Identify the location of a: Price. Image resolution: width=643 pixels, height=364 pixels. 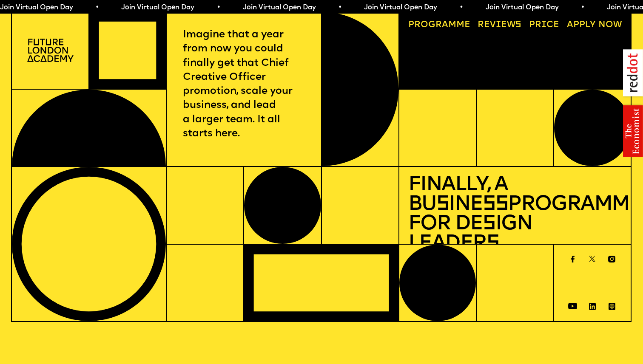
(544, 25).